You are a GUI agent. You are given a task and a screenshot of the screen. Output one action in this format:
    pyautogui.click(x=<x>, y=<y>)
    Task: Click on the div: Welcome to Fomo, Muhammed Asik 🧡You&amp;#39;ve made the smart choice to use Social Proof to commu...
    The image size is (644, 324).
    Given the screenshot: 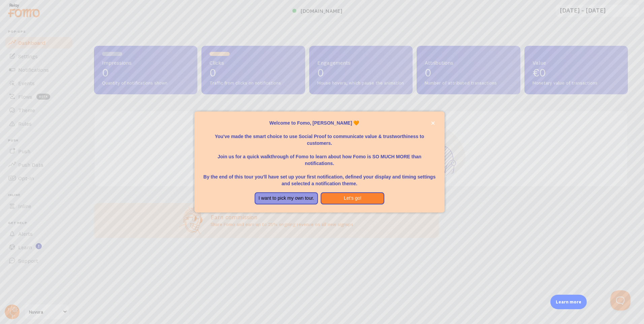 What is the action you would take?
    pyautogui.click(x=319, y=162)
    